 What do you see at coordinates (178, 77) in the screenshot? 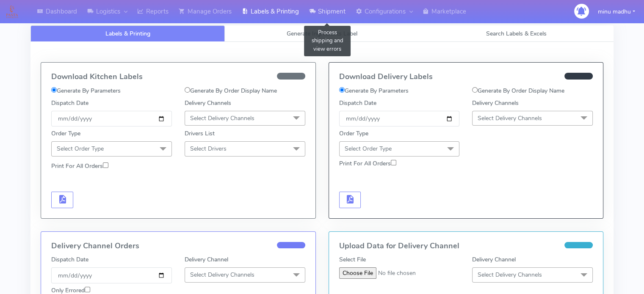
I see `h4: Download Kitchen Labels` at bounding box center [178, 77].